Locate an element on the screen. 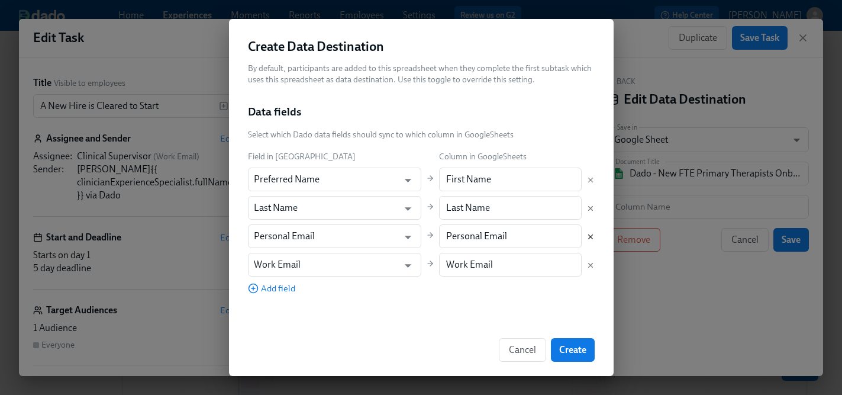  span: Create is located at coordinates (573, 350).